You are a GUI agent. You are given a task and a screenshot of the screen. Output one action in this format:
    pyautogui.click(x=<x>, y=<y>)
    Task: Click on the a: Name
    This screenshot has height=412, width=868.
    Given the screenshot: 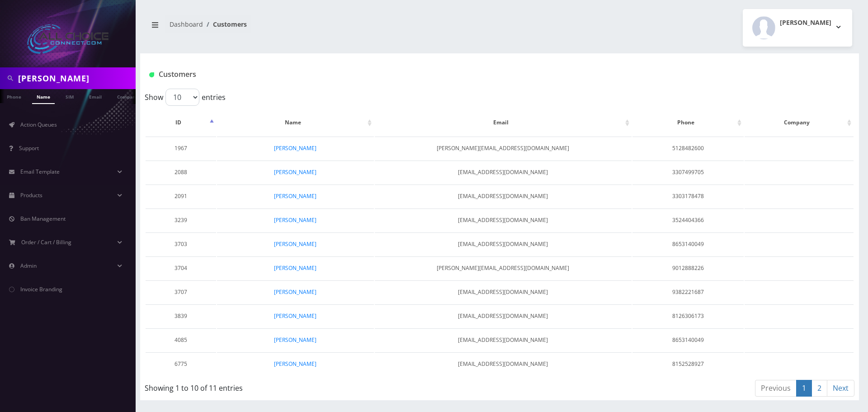 What is the action you would take?
    pyautogui.click(x=43, y=96)
    